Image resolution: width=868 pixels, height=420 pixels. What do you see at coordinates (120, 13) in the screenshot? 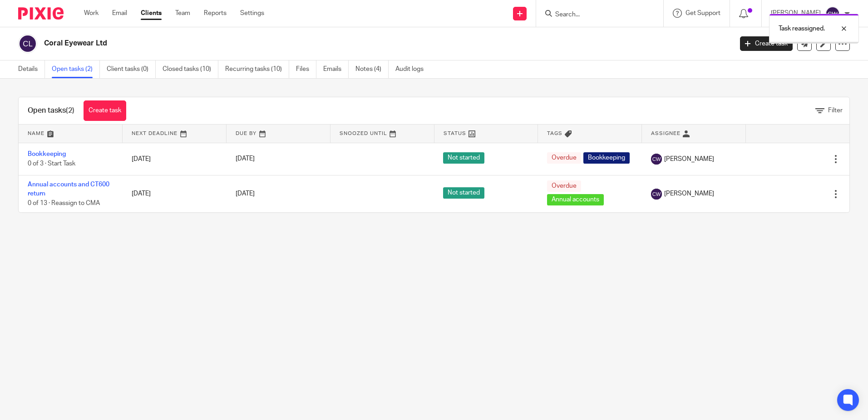
I see `a: Email` at bounding box center [120, 13].